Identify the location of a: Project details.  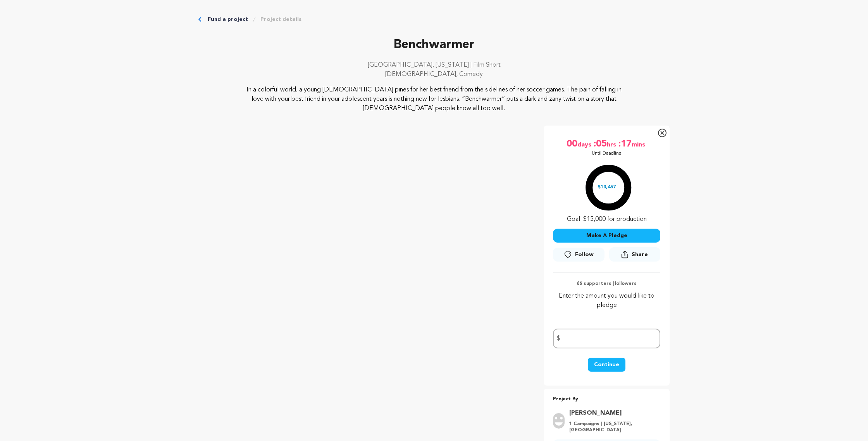
(281, 19).